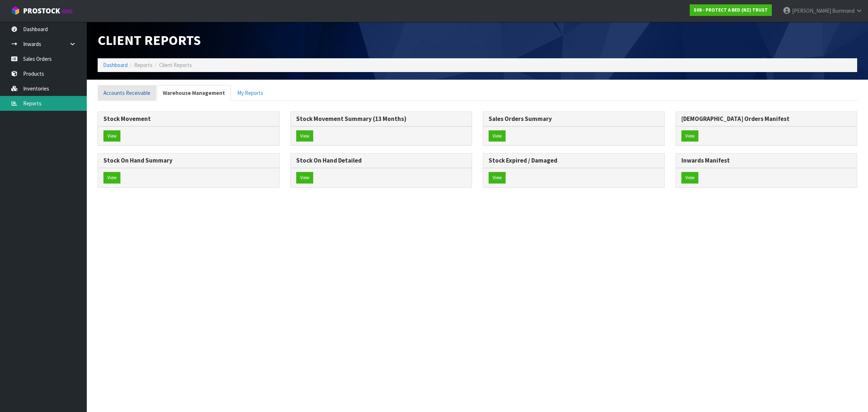  I want to click on span: ProStock, so click(42, 11).